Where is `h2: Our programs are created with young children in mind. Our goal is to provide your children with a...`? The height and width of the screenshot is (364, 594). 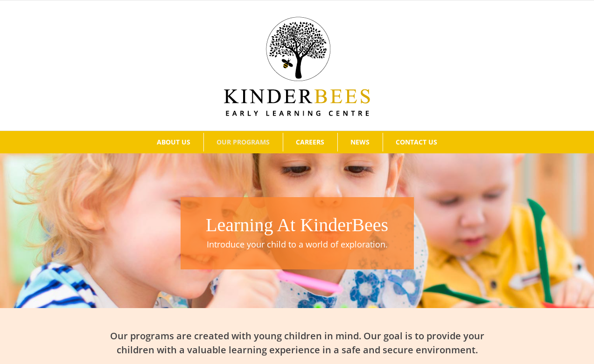
h2: Our programs are created with young children in mind. Our goal is to provide your children with a... is located at coordinates (297, 343).